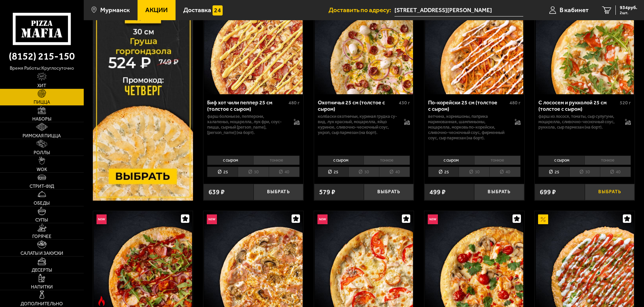  What do you see at coordinates (459, 10) in the screenshot?
I see `input: Ваш адрес доставки` at bounding box center [459, 10].